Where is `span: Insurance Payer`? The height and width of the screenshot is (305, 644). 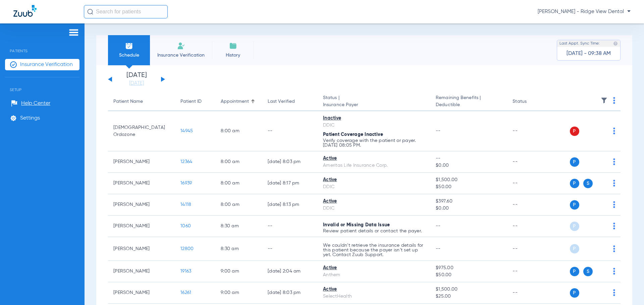
span: Insurance Payer is located at coordinates (374, 105).